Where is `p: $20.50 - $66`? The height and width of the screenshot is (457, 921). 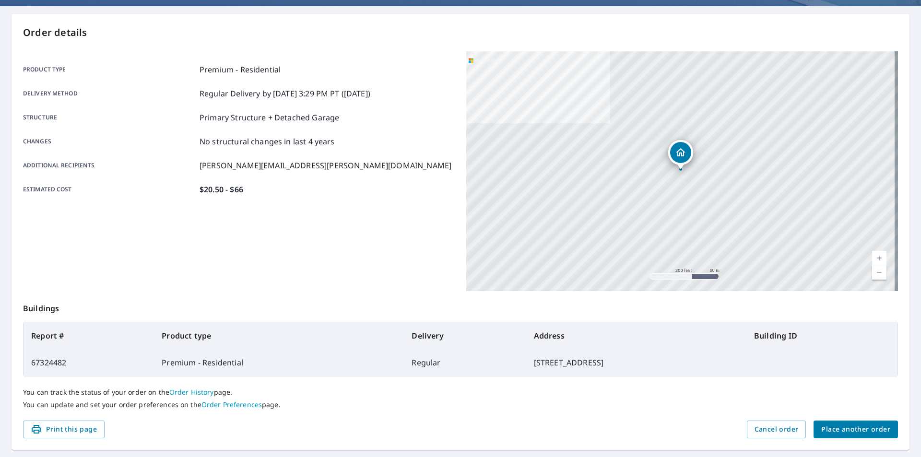
p: $20.50 - $66 is located at coordinates (221, 189).